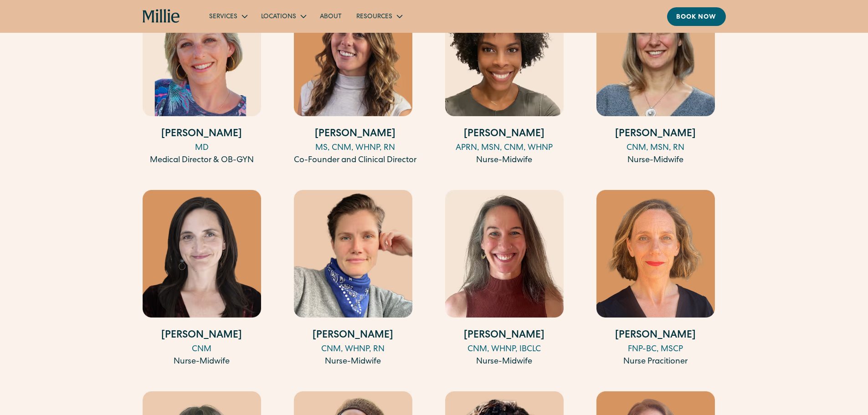  Describe the element at coordinates (202, 160) in the screenshot. I see `div: Medical Director & OB-GYN` at that location.